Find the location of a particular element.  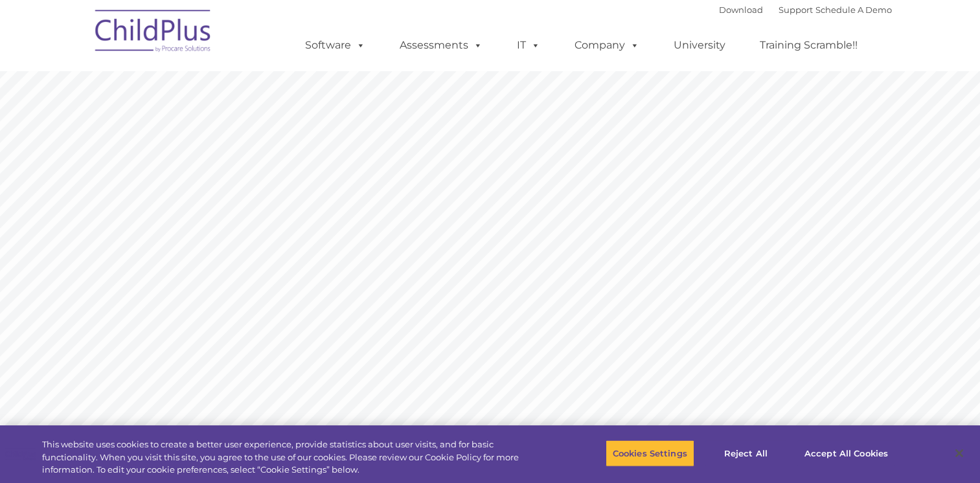

button: Reject All is located at coordinates (745, 453).